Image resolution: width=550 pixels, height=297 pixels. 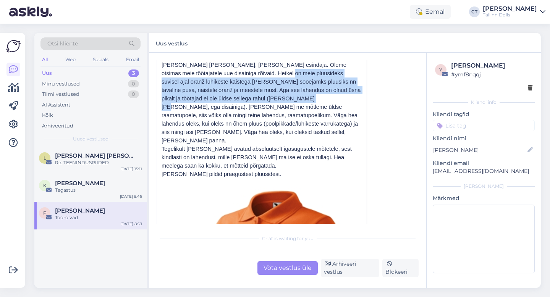 I want to click on div: 3, so click(x=134, y=73).